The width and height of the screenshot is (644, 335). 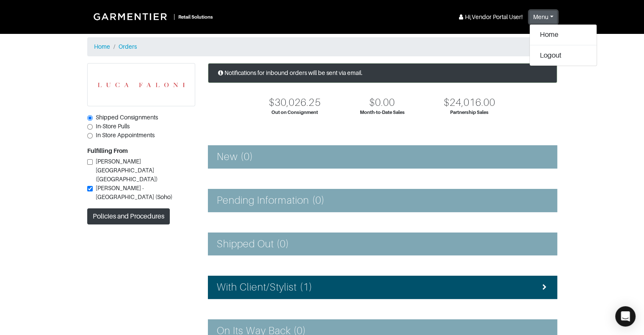 I want to click on div: $24,016.00, so click(x=470, y=103).